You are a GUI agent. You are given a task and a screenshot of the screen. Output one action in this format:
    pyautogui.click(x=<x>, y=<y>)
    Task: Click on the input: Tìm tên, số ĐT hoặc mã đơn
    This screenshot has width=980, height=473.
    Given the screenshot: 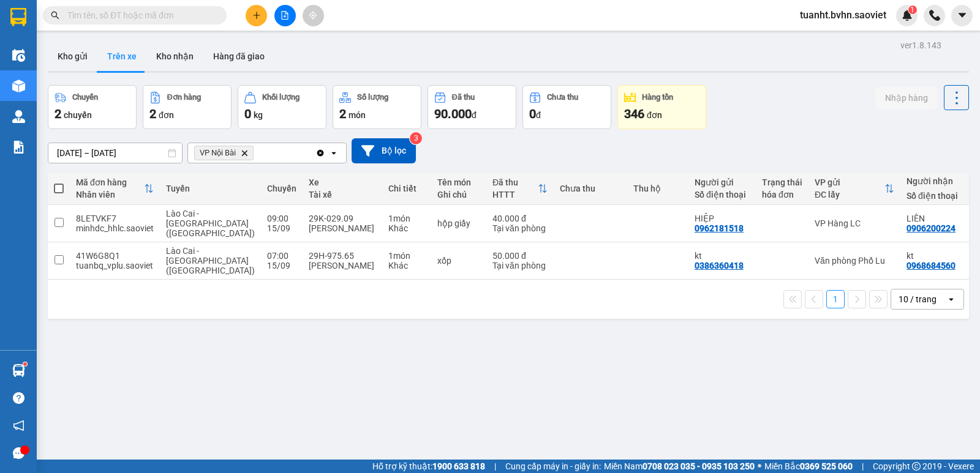 What is the action you would take?
    pyautogui.click(x=139, y=15)
    